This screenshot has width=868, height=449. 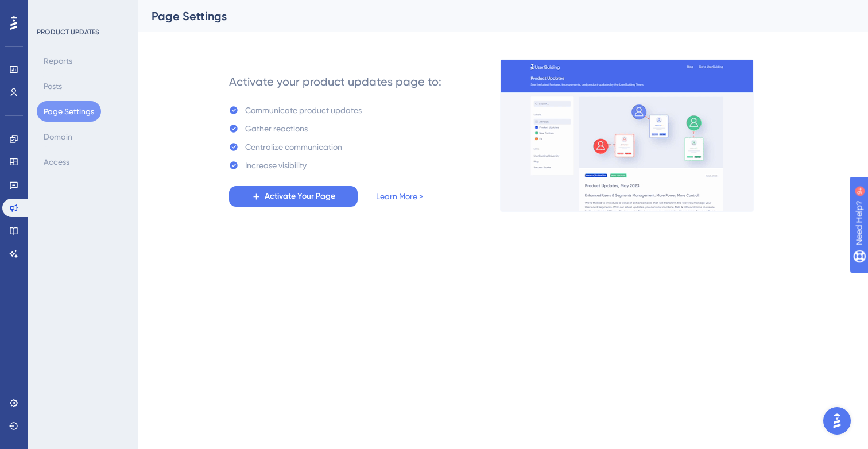 What do you see at coordinates (293, 196) in the screenshot?
I see `button: Activate Your Page` at bounding box center [293, 196].